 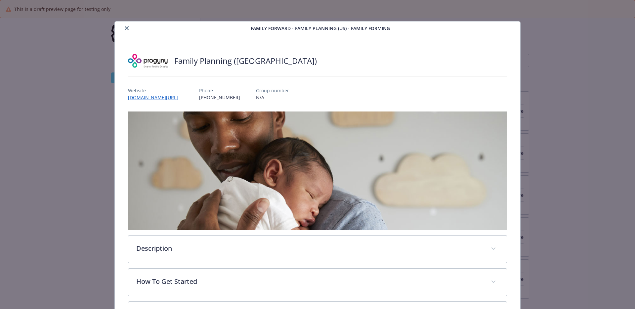 I want to click on p: How To Get Started, so click(x=310, y=281).